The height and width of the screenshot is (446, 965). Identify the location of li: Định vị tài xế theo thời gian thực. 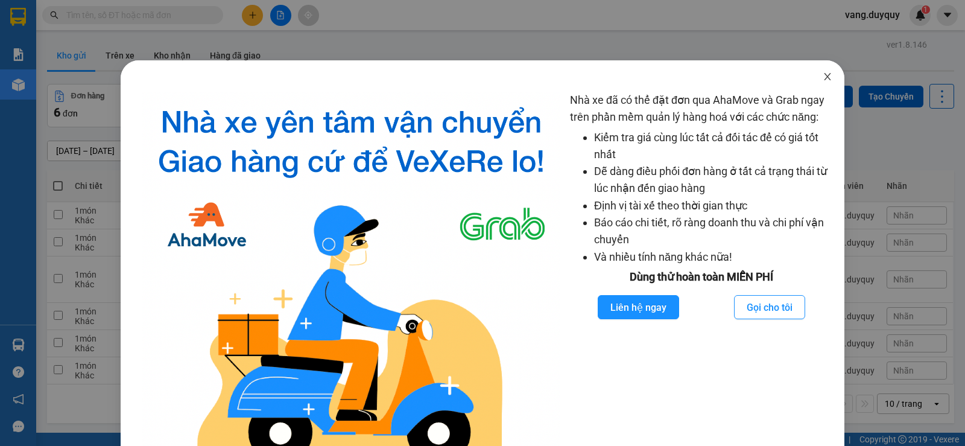
(713, 206).